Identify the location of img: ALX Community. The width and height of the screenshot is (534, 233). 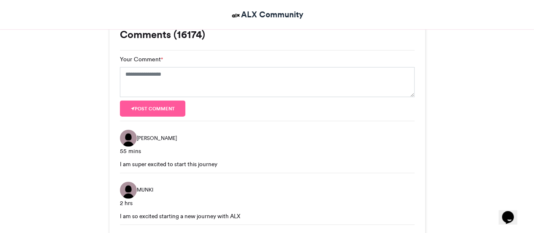
(236, 15).